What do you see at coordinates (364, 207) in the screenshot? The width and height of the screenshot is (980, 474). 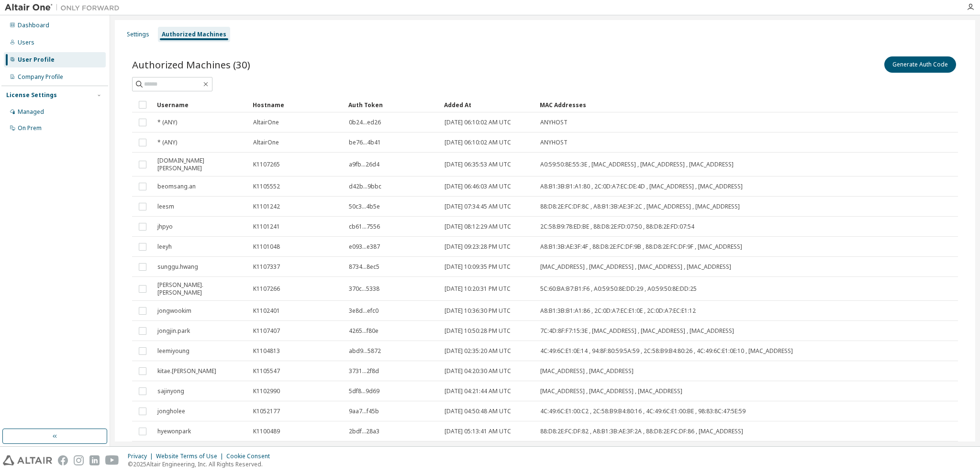 I see `span: 50c3...4b5e` at bounding box center [364, 207].